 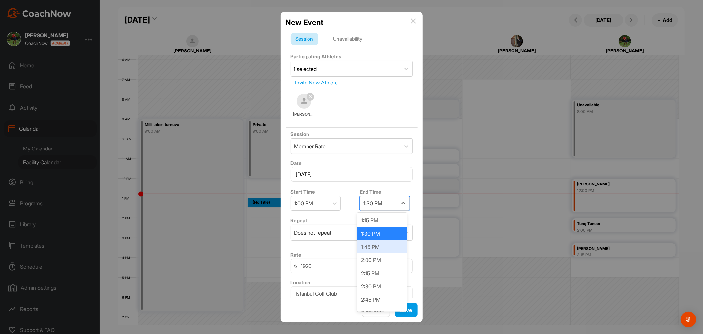 I want to click on div: Does not repeat, so click(x=313, y=232).